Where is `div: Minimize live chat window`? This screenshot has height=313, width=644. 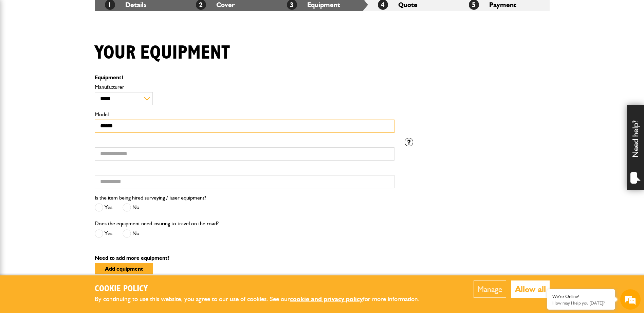 div: Minimize live chat window is located at coordinates (119, 11).